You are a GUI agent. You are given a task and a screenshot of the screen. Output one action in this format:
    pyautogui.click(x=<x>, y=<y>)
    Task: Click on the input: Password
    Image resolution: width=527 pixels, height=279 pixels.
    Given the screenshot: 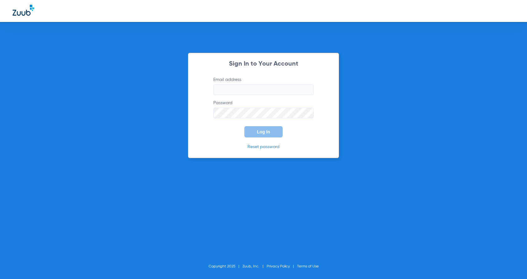 What is the action you would take?
    pyautogui.click(x=263, y=113)
    